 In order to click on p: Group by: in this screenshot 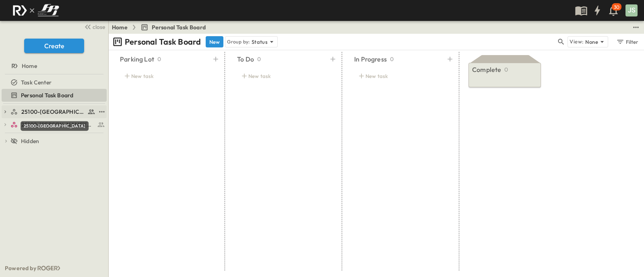, I will do `click(238, 42)`.